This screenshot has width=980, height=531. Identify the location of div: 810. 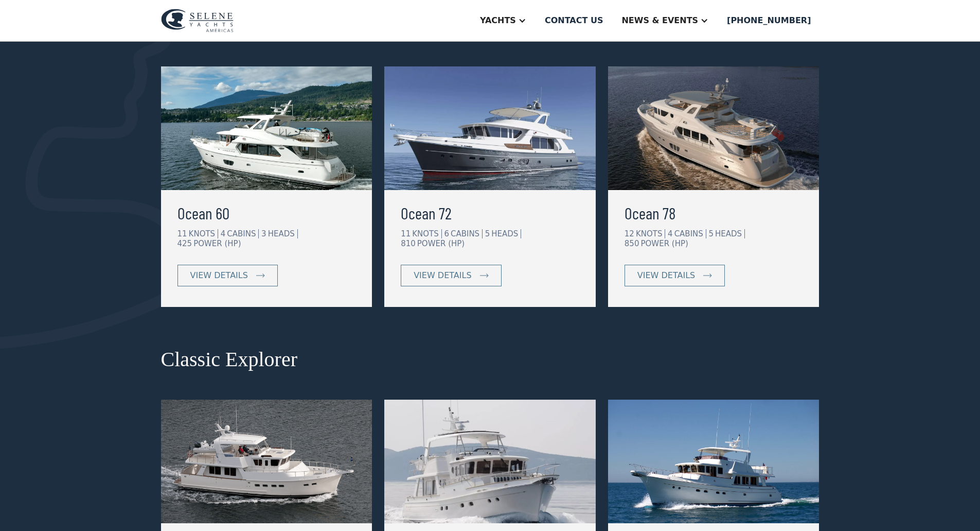
(408, 243).